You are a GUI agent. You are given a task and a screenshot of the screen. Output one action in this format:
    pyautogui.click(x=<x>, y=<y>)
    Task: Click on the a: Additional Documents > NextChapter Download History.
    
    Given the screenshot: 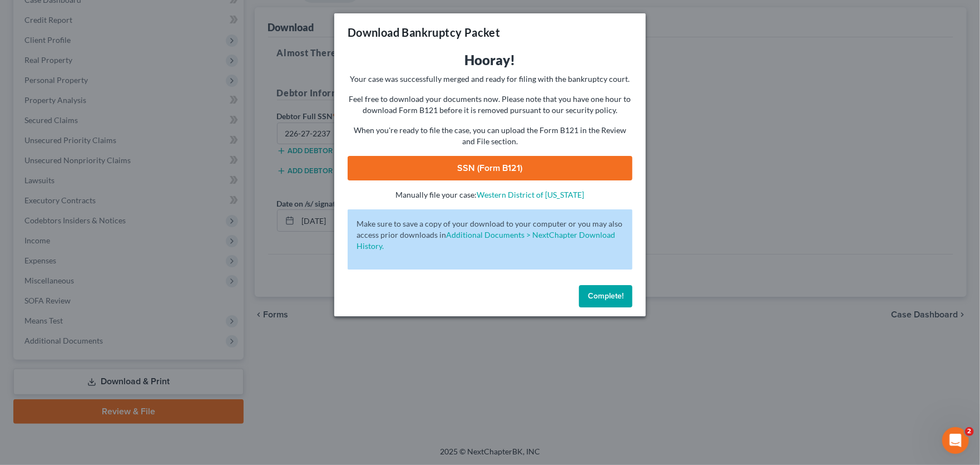 What is the action you would take?
    pyautogui.click(x=486, y=240)
    